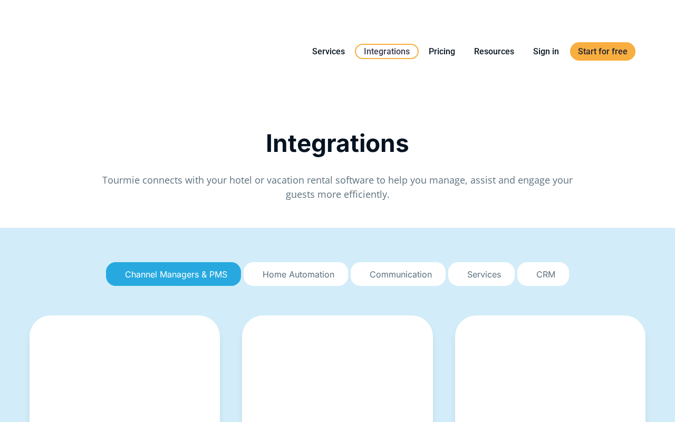 The image size is (675, 422). Describe the element at coordinates (338, 187) in the screenshot. I see `span: Tourmie connects with your hotel or vacation rental software to help you manage, assist and engag...` at that location.